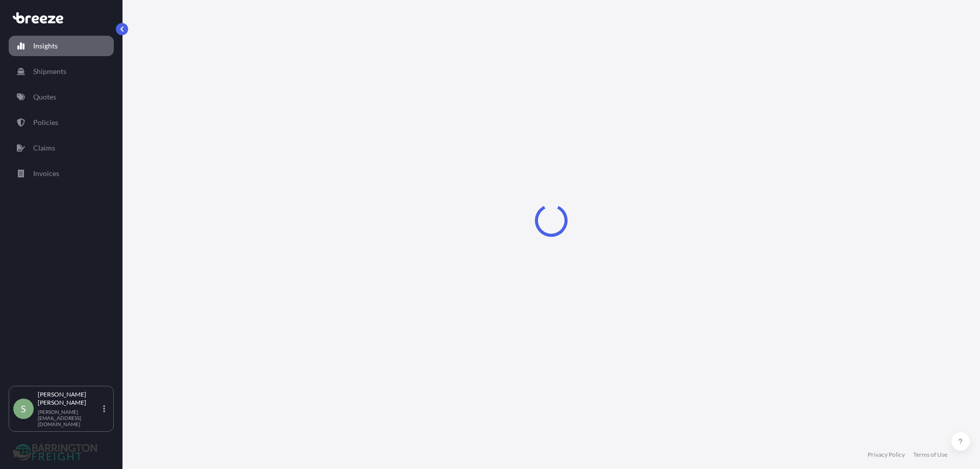 Image resolution: width=980 pixels, height=469 pixels. I want to click on p: Policies, so click(46, 123).